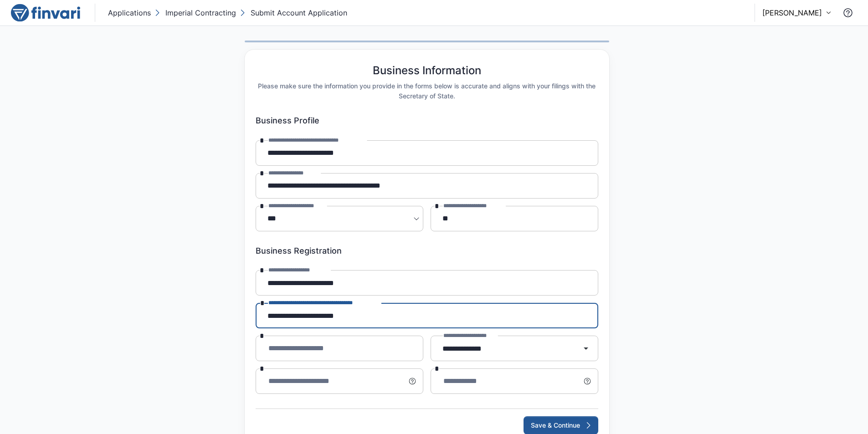 The width and height of the screenshot is (868, 434). Describe the element at coordinates (129, 13) in the screenshot. I see `button: Applications` at that location.